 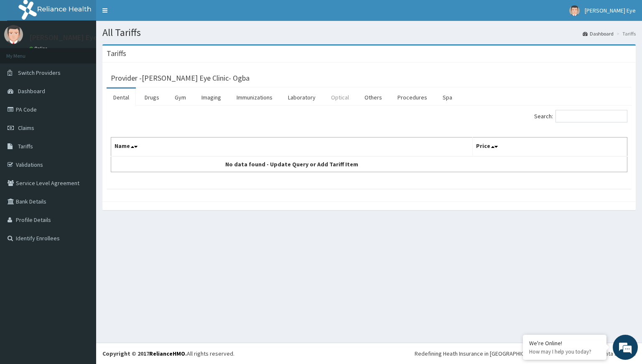 What do you see at coordinates (598, 33) in the screenshot?
I see `a: Dashboard` at bounding box center [598, 33].